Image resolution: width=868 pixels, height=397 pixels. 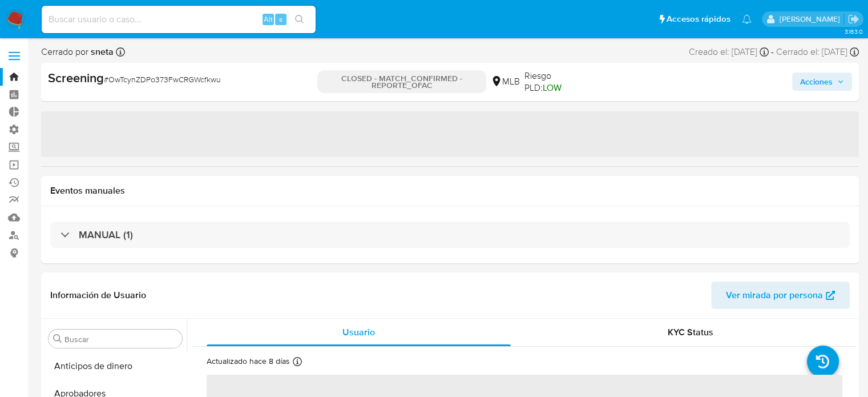 What do you see at coordinates (121, 340) in the screenshot?
I see `input: Buscar` at bounding box center [121, 340].